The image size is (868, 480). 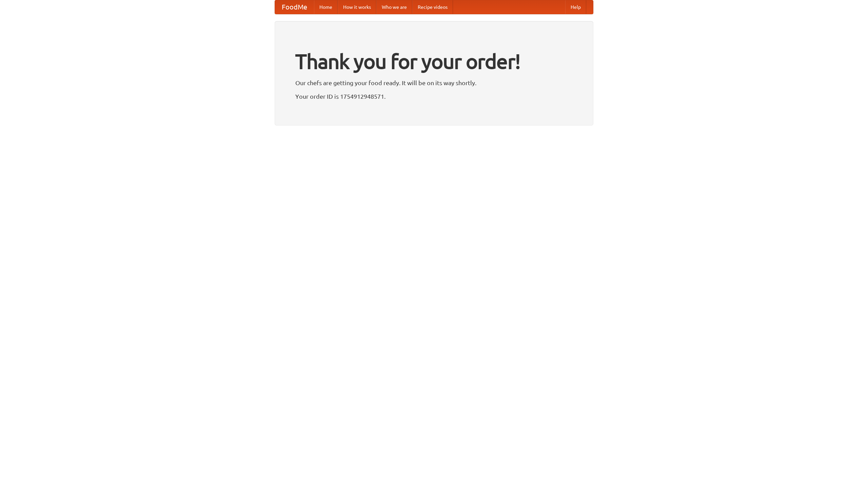 I want to click on h1: Thank you for your order!, so click(x=434, y=61).